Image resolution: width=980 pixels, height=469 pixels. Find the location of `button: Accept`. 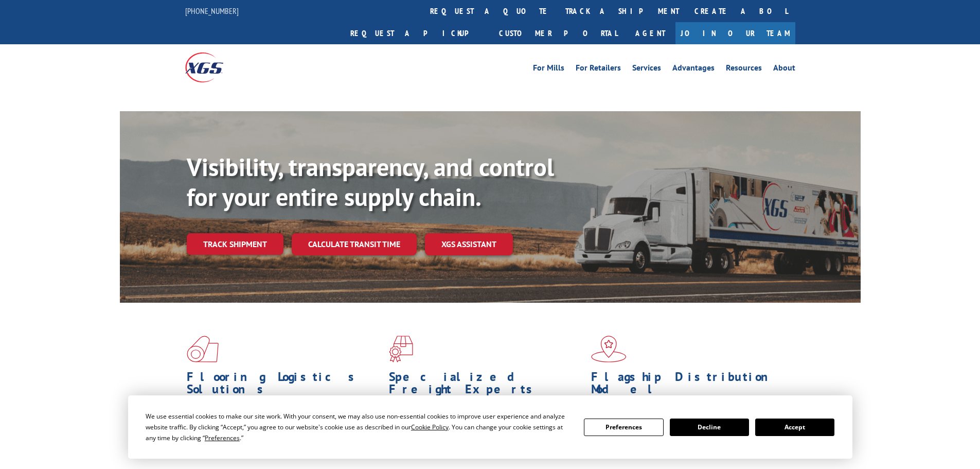

button: Accept is located at coordinates (795, 427).